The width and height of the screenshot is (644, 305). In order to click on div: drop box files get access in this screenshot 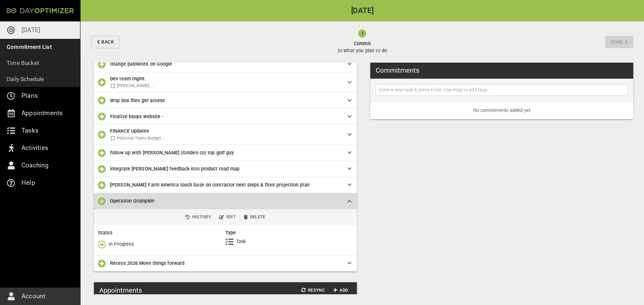, I will do `click(225, 100)`.